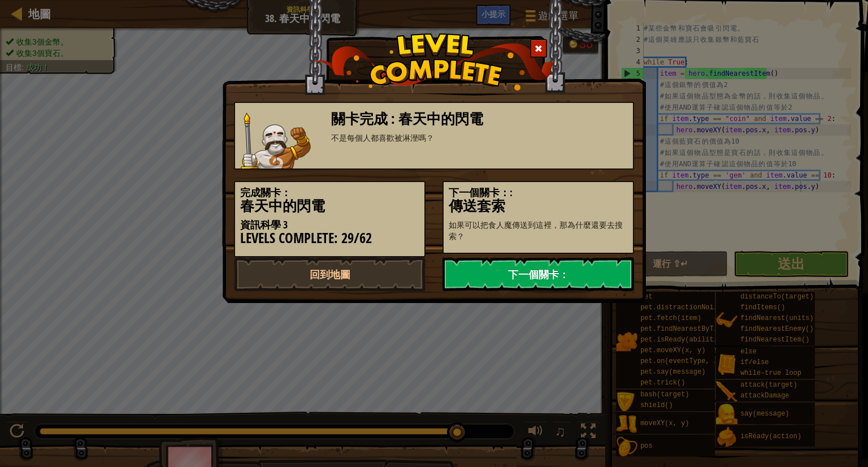 The image size is (868, 467). What do you see at coordinates (329, 225) in the screenshot?
I see `h5: 資訊科學 3` at bounding box center [329, 225].